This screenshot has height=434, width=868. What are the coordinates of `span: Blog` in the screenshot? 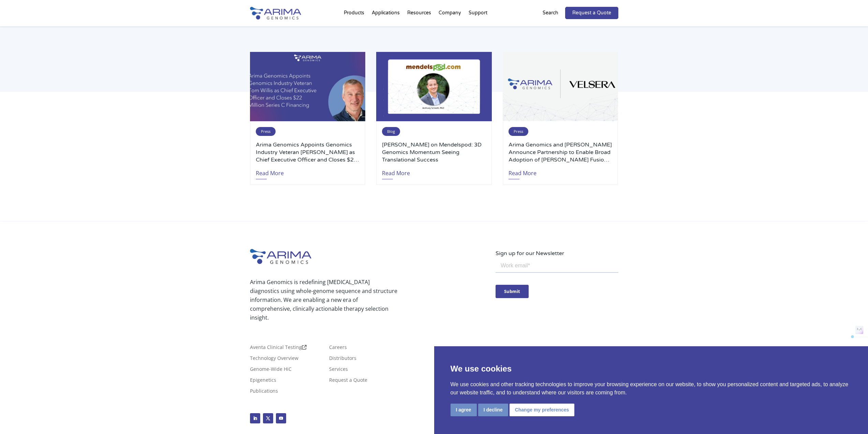 It's located at (391, 131).